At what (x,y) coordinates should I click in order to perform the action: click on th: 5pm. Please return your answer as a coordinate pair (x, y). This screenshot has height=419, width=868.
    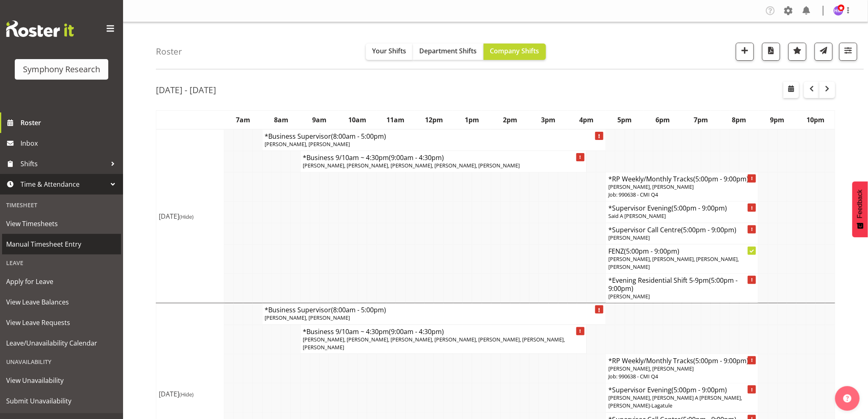
    Looking at the image, I should click on (625, 120).